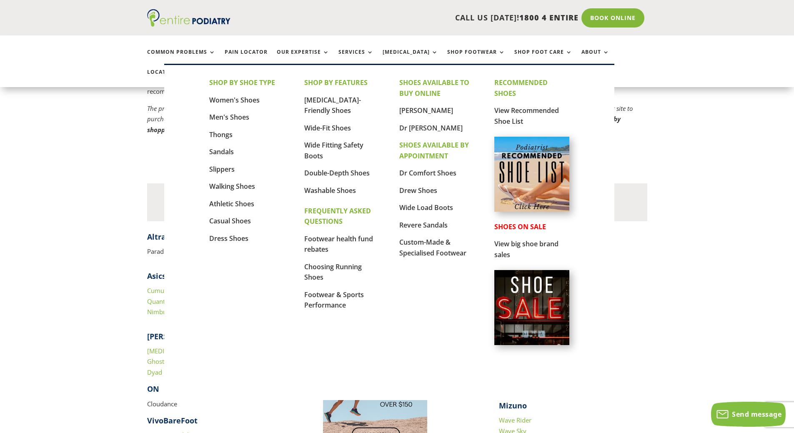 The height and width of the screenshot is (433, 794). Describe the element at coordinates (246, 58) in the screenshot. I see `a: Pain Locator` at that location.